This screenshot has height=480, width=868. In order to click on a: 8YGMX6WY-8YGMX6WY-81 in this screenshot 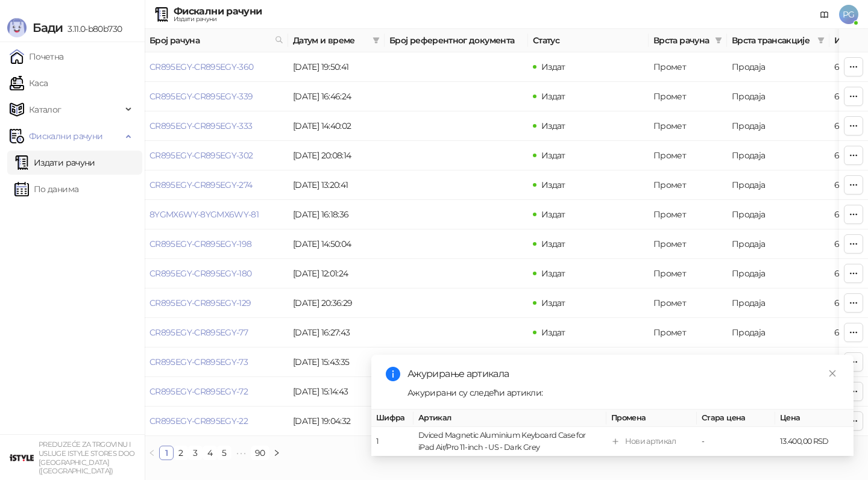, I will do `click(204, 215)`.